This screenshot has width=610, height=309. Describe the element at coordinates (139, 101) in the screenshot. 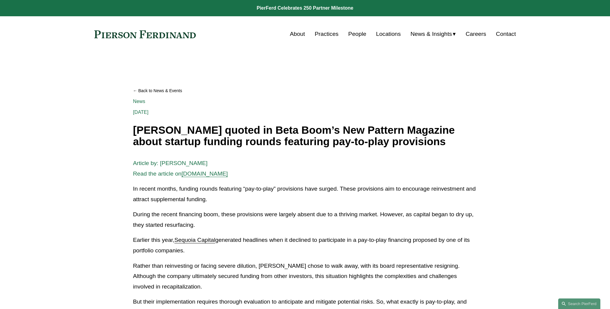

I see `a: News` at that location.